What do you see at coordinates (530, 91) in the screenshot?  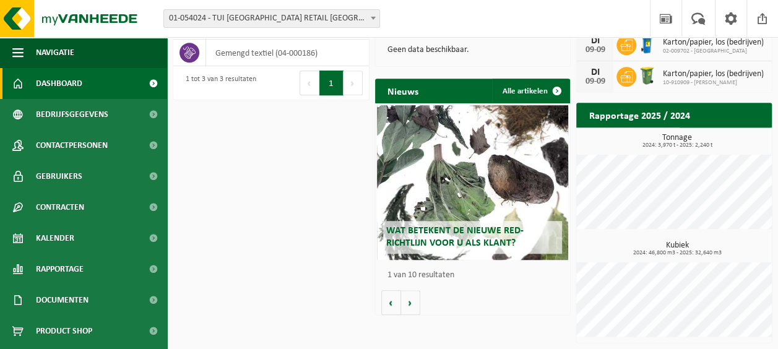 I see `a: Alle artikelen` at bounding box center [530, 91].